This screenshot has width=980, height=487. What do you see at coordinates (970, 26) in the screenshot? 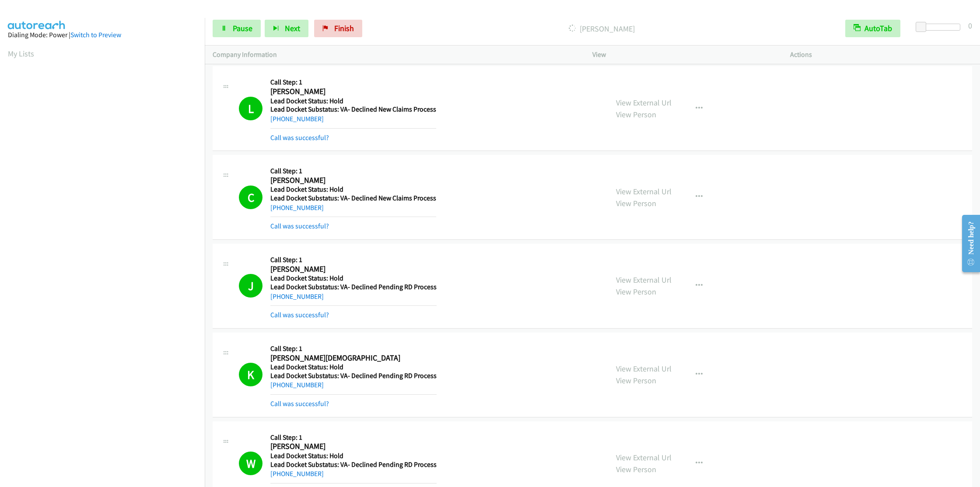
I see `div: 0` at bounding box center [970, 26].